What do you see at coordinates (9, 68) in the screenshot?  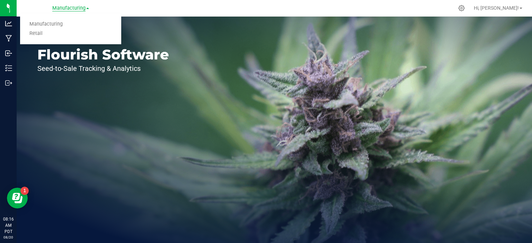 I see `inline-svg: Inventory` at bounding box center [9, 68].